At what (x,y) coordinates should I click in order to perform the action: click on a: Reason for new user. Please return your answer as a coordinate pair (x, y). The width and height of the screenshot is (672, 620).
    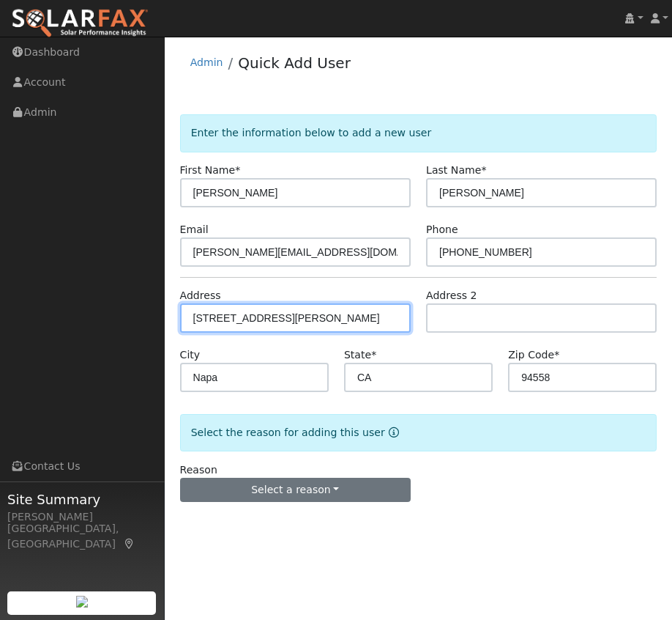
    Looking at the image, I should click on (392, 432).